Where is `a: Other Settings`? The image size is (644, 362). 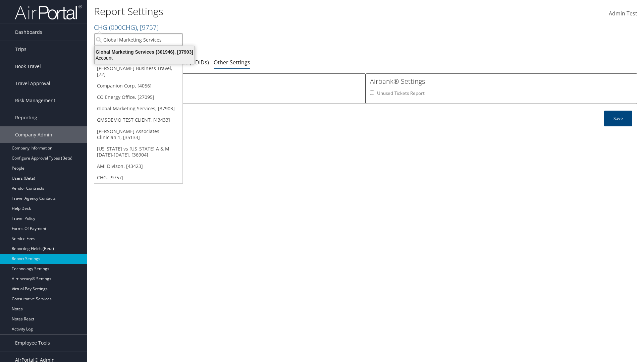 a: Other Settings is located at coordinates (232, 62).